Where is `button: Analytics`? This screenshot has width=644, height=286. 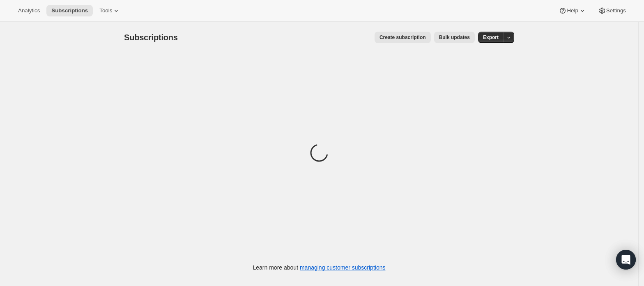 button: Analytics is located at coordinates (29, 10).